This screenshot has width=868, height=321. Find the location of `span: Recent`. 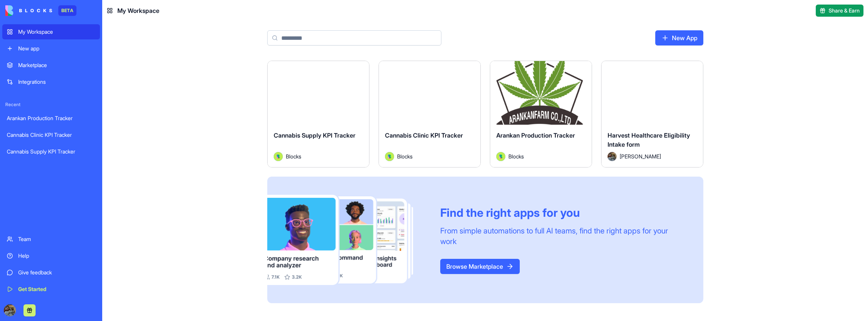

span: Recent is located at coordinates (51, 105).